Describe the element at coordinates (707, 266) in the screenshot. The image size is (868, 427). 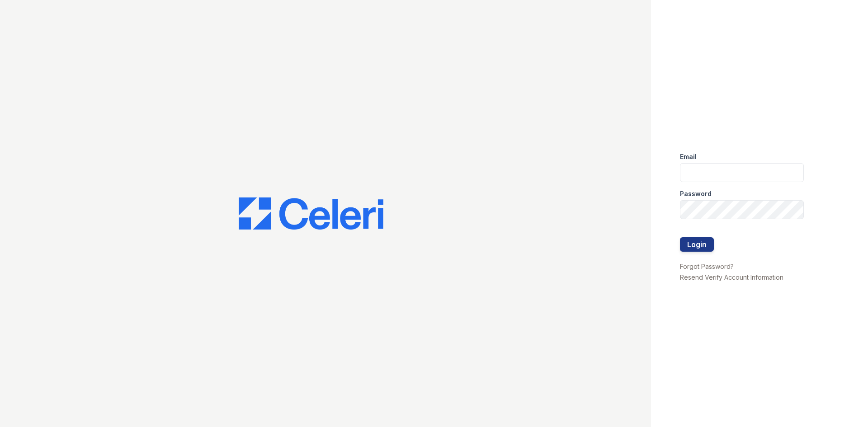
I see `a: Forgot Password?` at that location.